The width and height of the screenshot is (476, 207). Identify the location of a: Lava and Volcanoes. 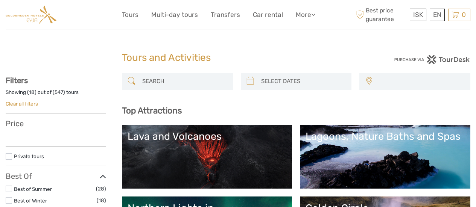
(207, 157).